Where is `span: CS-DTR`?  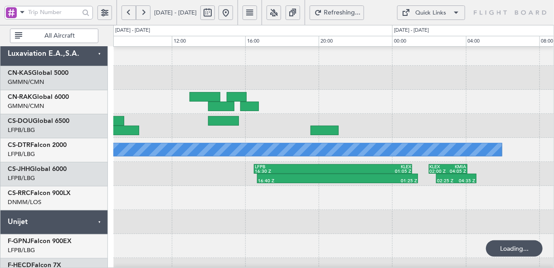 span: CS-DTR is located at coordinates (19, 145).